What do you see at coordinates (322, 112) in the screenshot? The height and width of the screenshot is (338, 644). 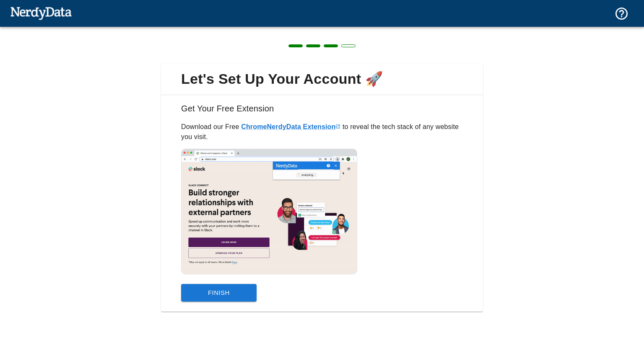 I see `h6: Get Your Free Extension` at bounding box center [322, 112].